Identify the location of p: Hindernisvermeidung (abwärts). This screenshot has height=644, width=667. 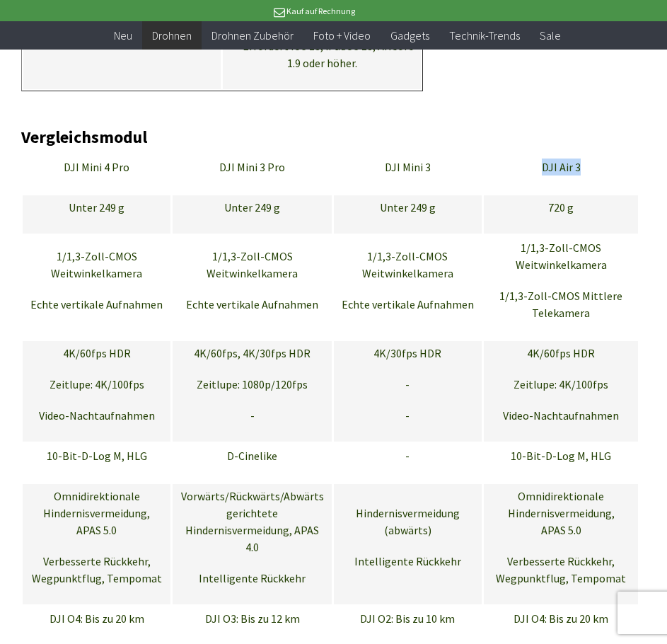
(407, 522).